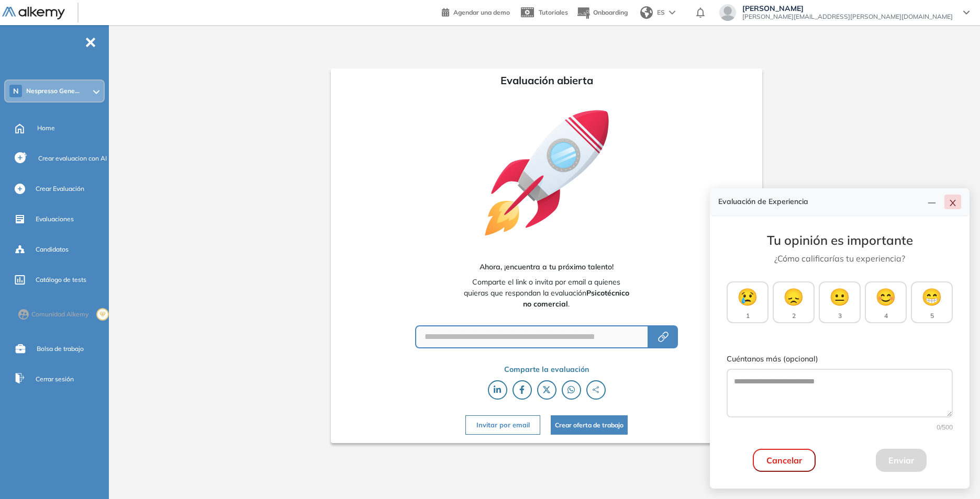 Image resolution: width=980 pixels, height=499 pixels. What do you see at coordinates (16, 91) in the screenshot?
I see `span: N` at bounding box center [16, 91].